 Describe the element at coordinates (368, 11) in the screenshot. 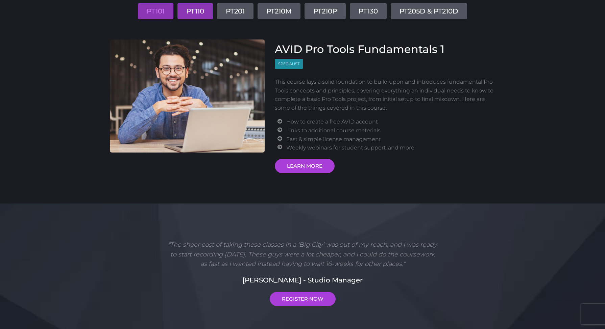

I see `a: PT130` at that location.